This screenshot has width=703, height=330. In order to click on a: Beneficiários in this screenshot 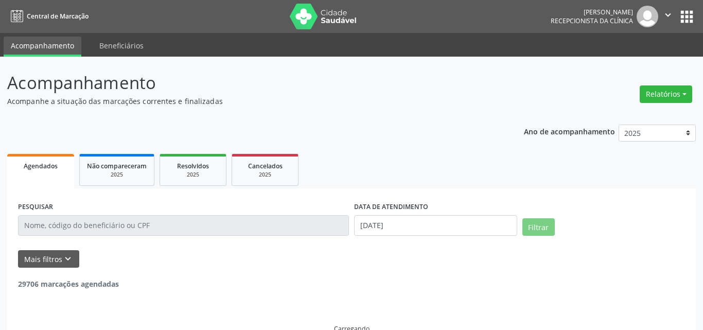, I will do `click(121, 45)`.